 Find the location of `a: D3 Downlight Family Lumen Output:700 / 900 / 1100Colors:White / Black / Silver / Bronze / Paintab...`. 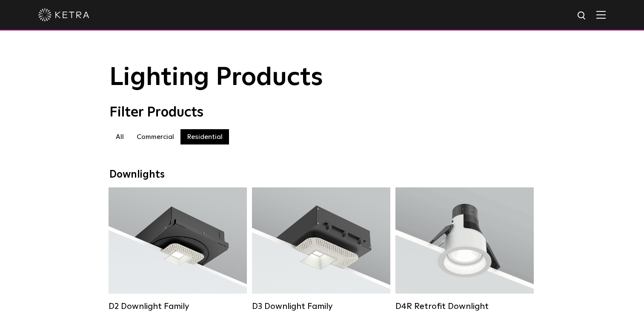

a: D3 Downlight Family Lumen Output:700 / 900 / 1100Colors:White / Black / Silver / Bronze / Paintab... is located at coordinates (321, 249).